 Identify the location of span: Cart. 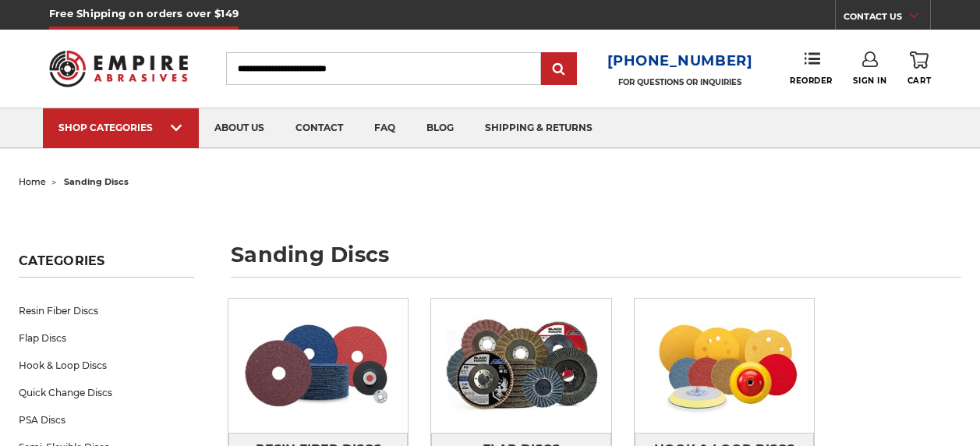
(920, 80).